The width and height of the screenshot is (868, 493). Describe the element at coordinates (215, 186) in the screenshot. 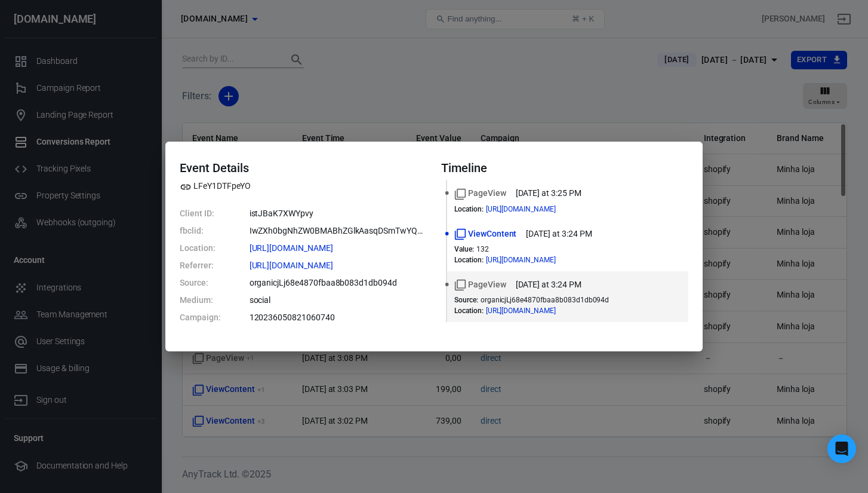

I see `span: Property` at that location.